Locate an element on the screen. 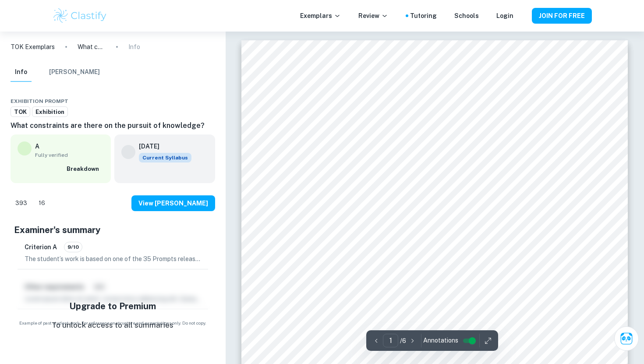 This screenshot has width=644, height=364. p: A is located at coordinates (37, 147).